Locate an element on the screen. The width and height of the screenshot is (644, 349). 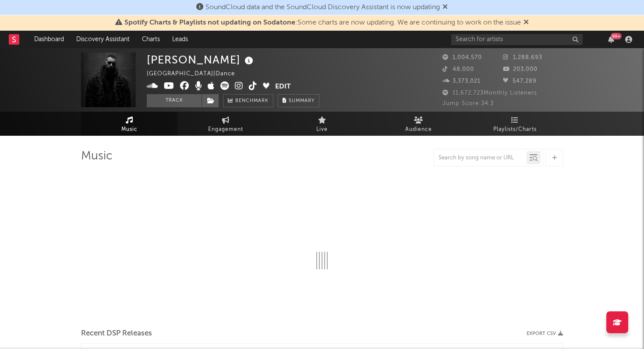
a: Leads is located at coordinates (180, 39).